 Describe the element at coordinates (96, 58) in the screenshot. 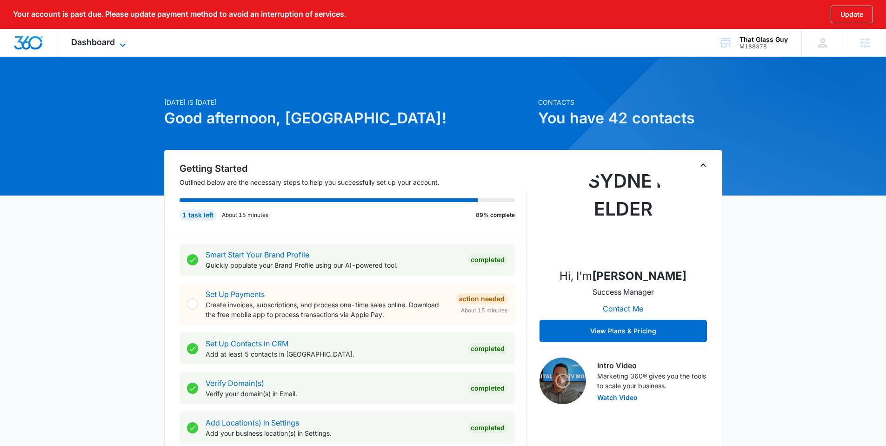

I see `img: tab_keywords_by_traffic_grey.svg` at that location.